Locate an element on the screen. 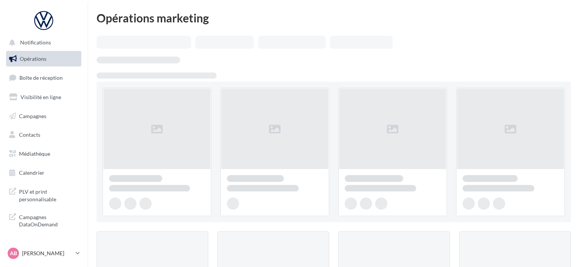 This screenshot has width=580, height=267. span: Campagnes DataOnDemand is located at coordinates (49, 220).